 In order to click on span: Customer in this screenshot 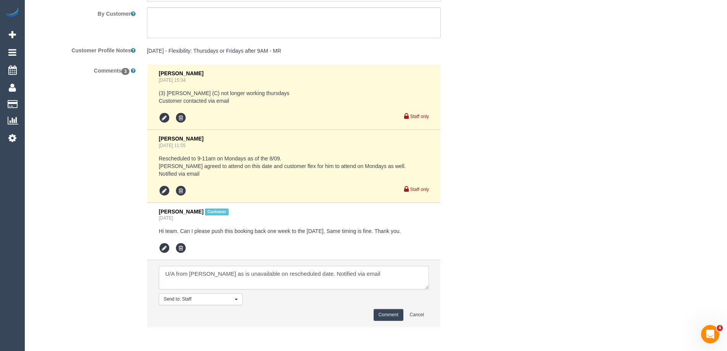, I will do `click(217, 212)`.